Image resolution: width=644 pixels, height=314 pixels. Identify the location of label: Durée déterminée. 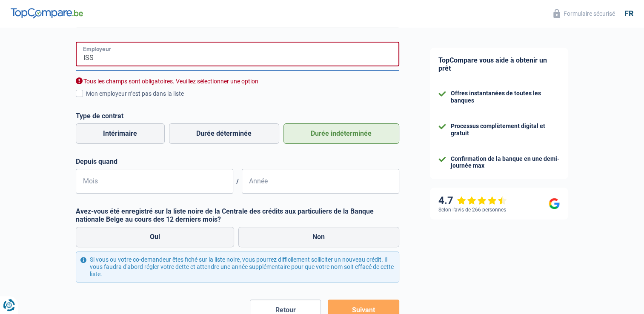
(224, 134).